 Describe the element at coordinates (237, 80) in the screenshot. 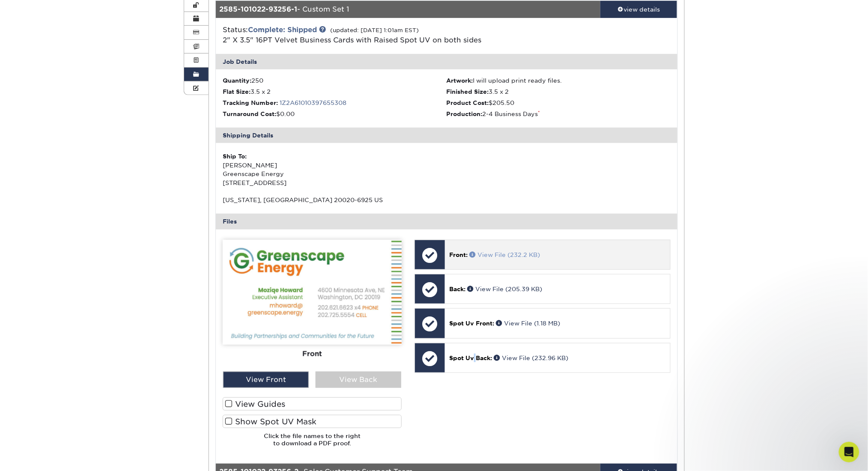

I see `strong: Quantity:` at that location.